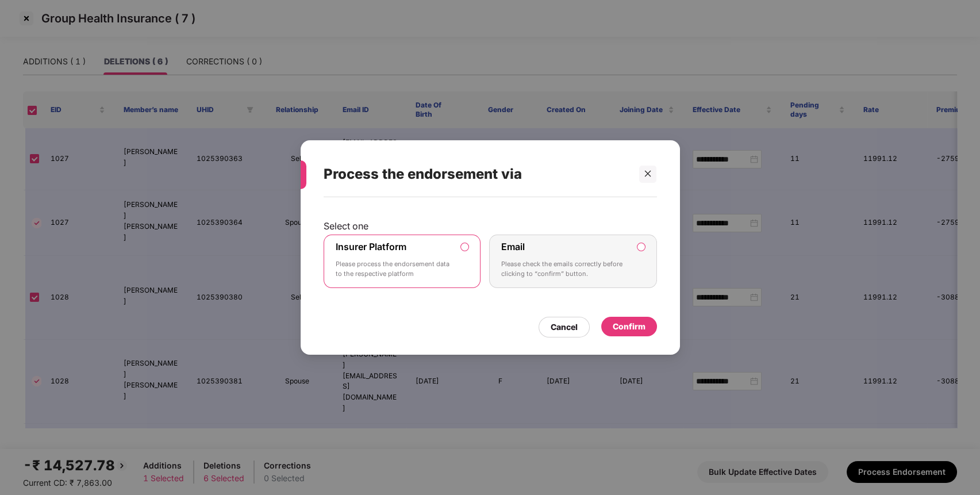 The width and height of the screenshot is (980, 495). What do you see at coordinates (512, 247) in the screenshot?
I see `label: Email` at bounding box center [512, 247].